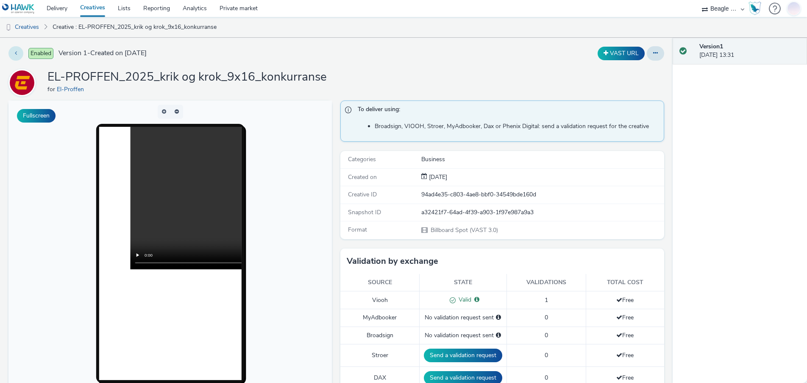 The height and width of the screenshot is (383, 807). Describe the element at coordinates (506, 111) in the screenshot. I see `span: To deliver using:` at that location.